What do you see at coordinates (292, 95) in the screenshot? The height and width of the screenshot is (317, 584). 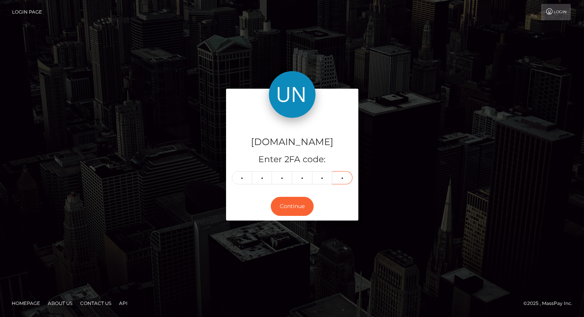 I see `img: Unlockt.me` at bounding box center [292, 95].